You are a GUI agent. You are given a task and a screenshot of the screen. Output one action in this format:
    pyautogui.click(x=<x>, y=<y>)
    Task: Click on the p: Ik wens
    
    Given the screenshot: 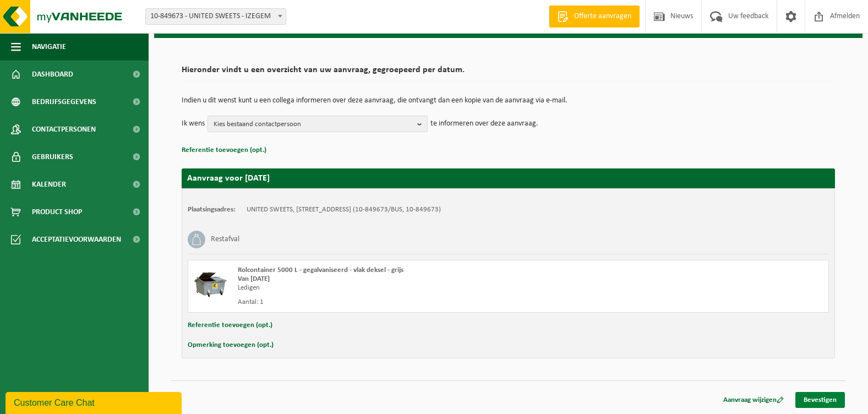 What is the action you would take?
    pyautogui.click(x=193, y=124)
    